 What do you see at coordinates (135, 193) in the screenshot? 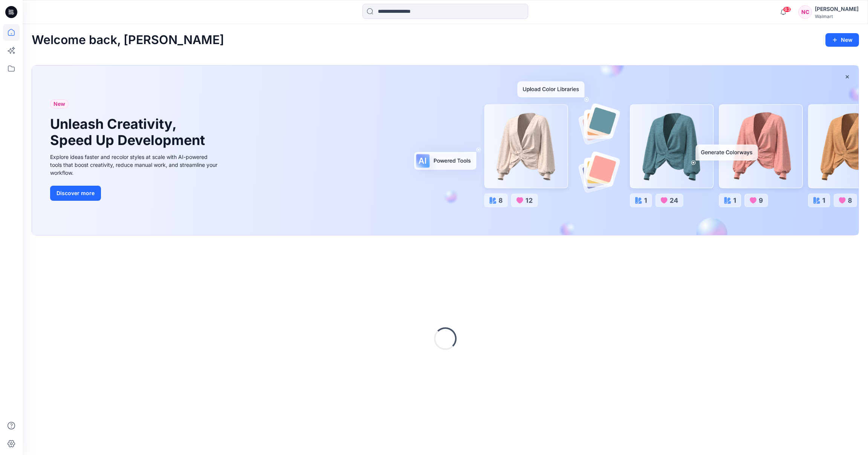
I see `a: Discover more` at bounding box center [135, 193].